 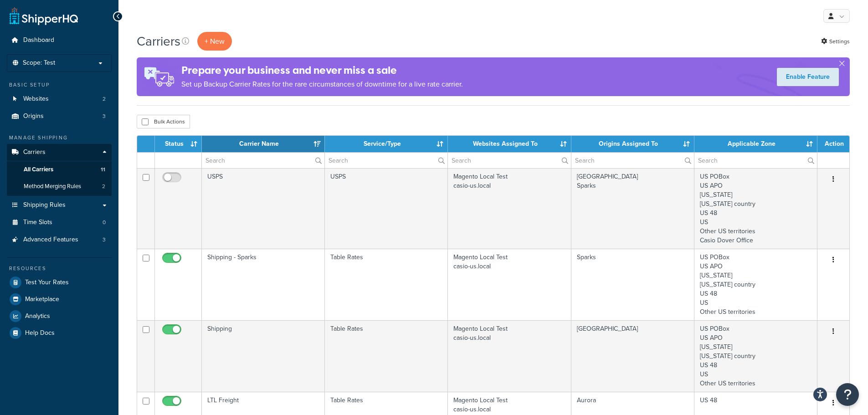 I want to click on span: Dashboard, so click(x=39, y=40).